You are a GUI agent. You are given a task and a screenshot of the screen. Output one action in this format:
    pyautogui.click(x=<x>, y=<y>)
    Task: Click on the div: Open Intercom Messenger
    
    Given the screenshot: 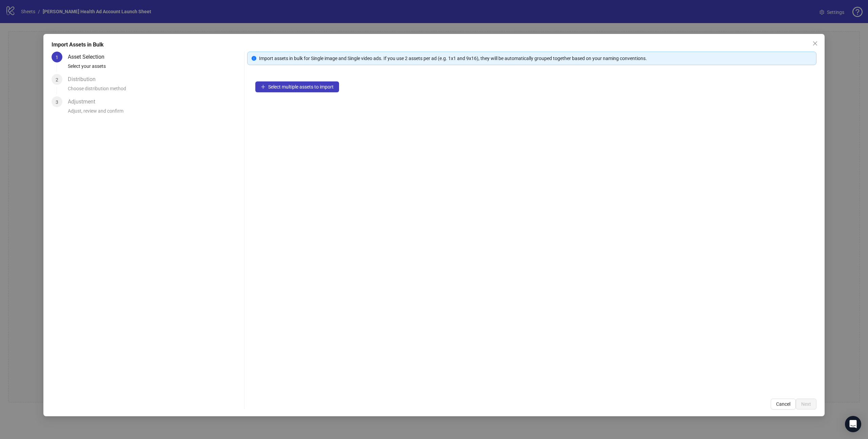 What is the action you would take?
    pyautogui.click(x=853, y=424)
    